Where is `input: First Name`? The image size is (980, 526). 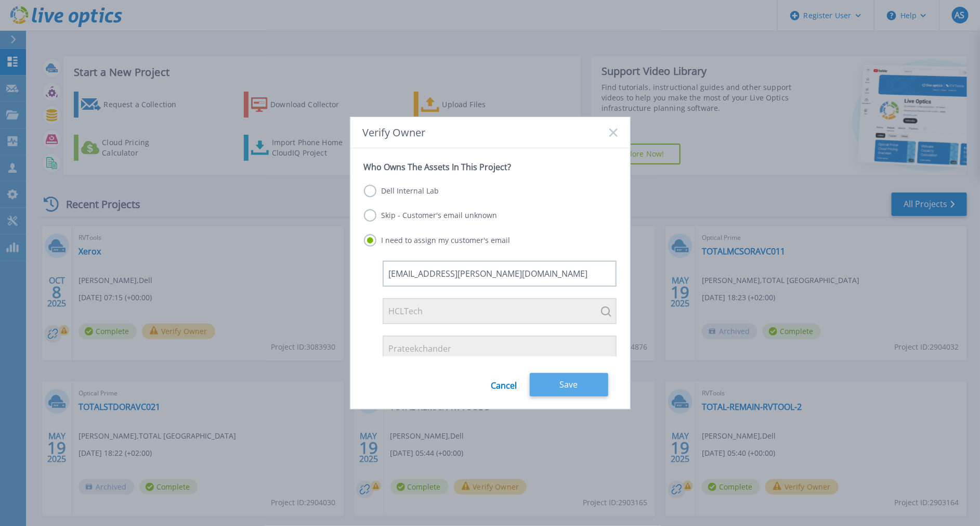
input: First Name is located at coordinates (500, 349).